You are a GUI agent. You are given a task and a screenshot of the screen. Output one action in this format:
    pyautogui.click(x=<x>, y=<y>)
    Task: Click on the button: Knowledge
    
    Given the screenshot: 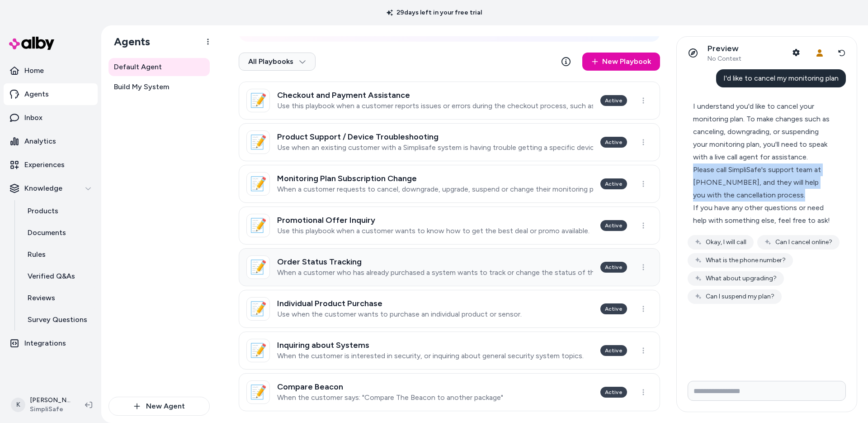 What is the action you would take?
    pyautogui.click(x=51, y=188)
    